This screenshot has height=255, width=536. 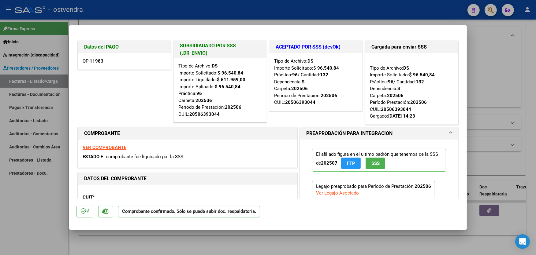 I want to click on mat-expansion-panel-header: PREAPROBACIÓN PARA INTEGRACION, so click(x=379, y=134).